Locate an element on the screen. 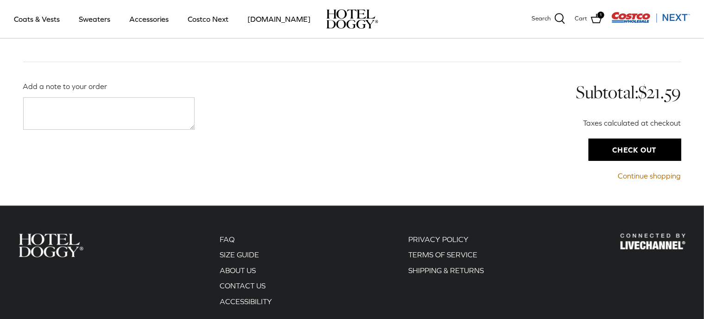  a: ABOUT US is located at coordinates (238, 270).